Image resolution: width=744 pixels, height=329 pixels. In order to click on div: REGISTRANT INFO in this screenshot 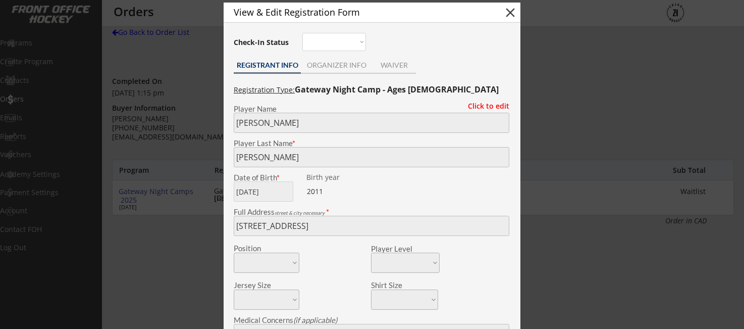, I will do `click(267, 65)`.